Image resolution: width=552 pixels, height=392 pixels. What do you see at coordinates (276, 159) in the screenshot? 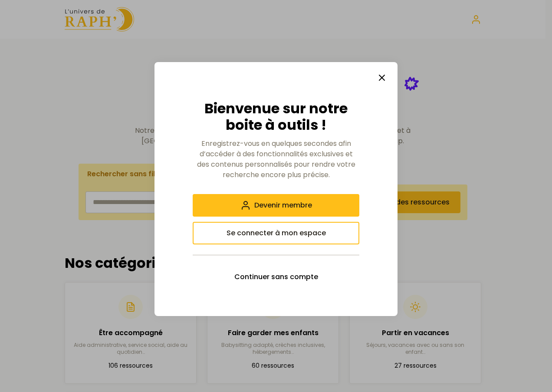
I see `p: Enregistrez-vous en quelques secondes afin d’accéder à des fonctionnalités exclusives et des cont...` at bounding box center [276, 159].